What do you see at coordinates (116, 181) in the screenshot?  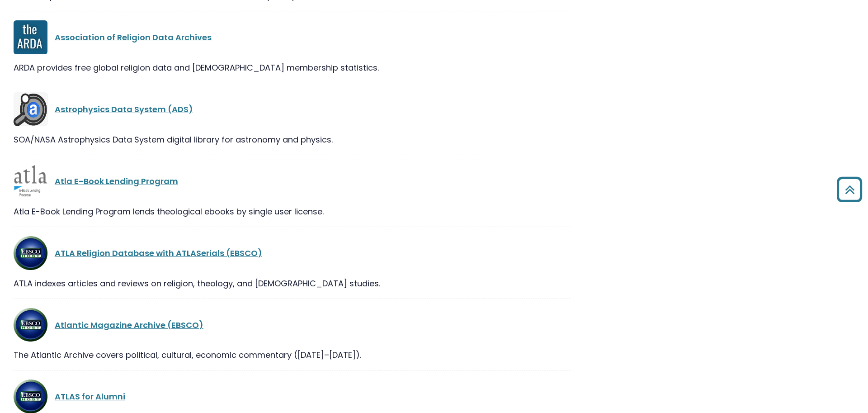 I see `a: Atla E-Book Lending Program` at bounding box center [116, 181].